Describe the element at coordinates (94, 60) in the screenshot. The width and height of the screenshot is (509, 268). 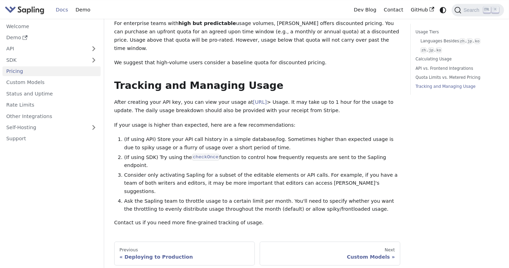
I see `button: Expand sidebar category 'SDK'` at that location.